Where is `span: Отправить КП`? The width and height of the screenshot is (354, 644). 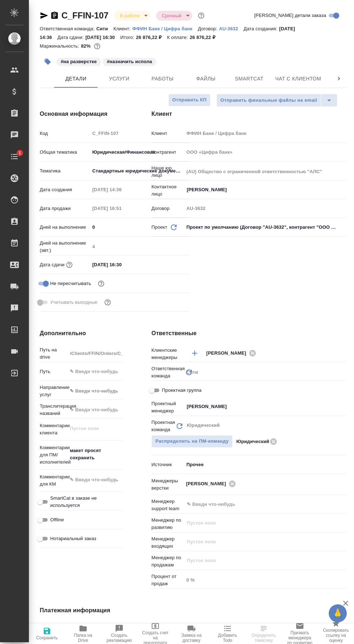
span: Отправить КП is located at coordinates (189, 100).